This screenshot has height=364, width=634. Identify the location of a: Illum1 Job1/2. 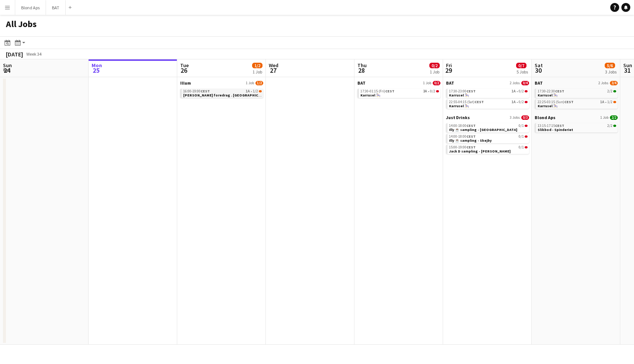
(222, 83).